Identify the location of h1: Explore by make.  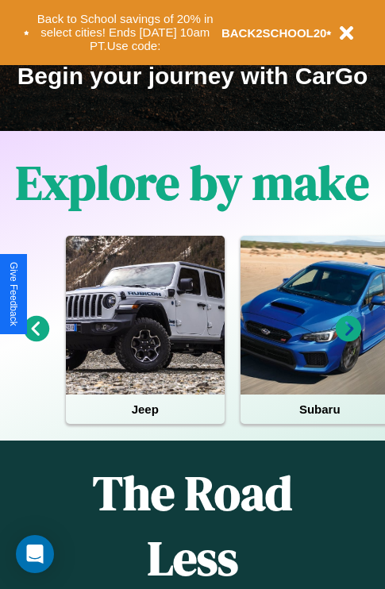
(192, 182).